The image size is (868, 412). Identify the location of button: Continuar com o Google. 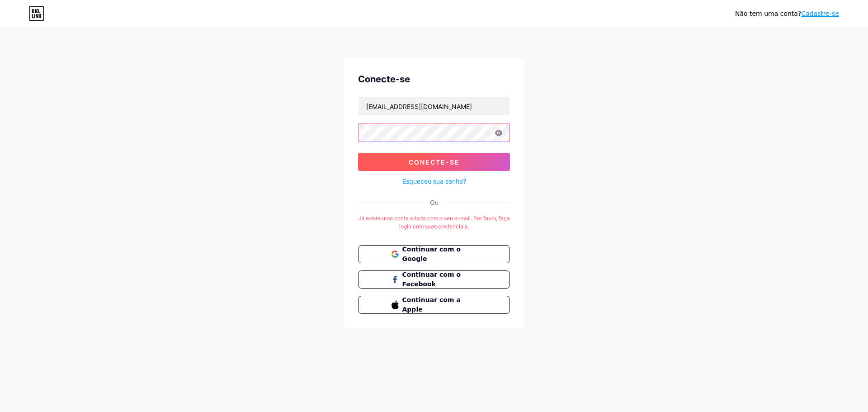
(434, 254).